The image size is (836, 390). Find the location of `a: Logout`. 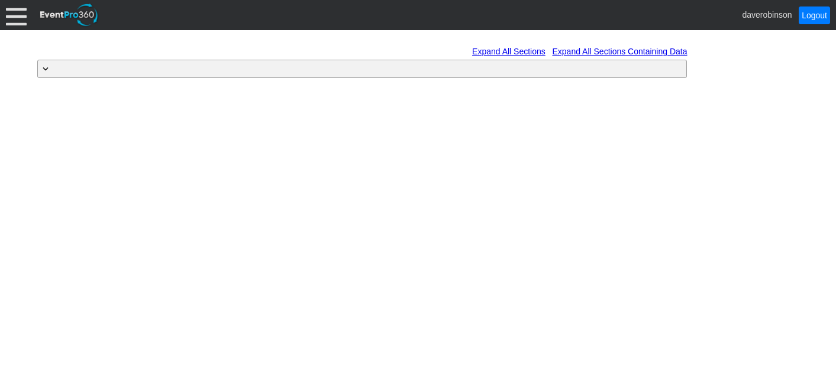

a: Logout is located at coordinates (814, 15).